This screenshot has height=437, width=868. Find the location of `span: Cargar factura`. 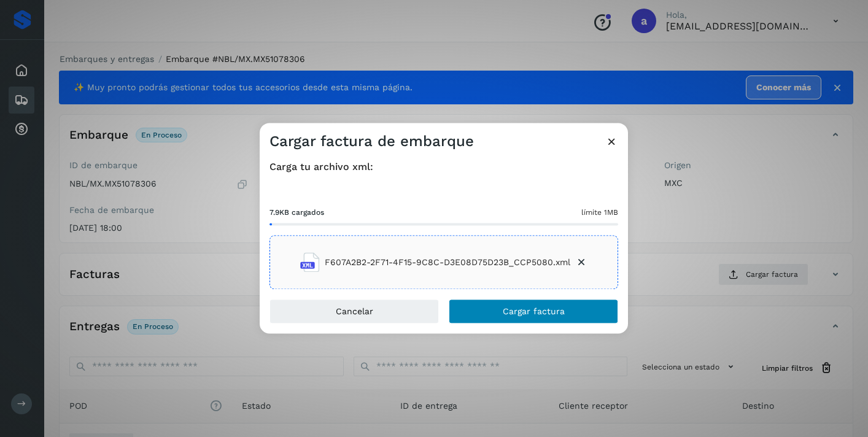

span: Cargar factura is located at coordinates (533, 312).